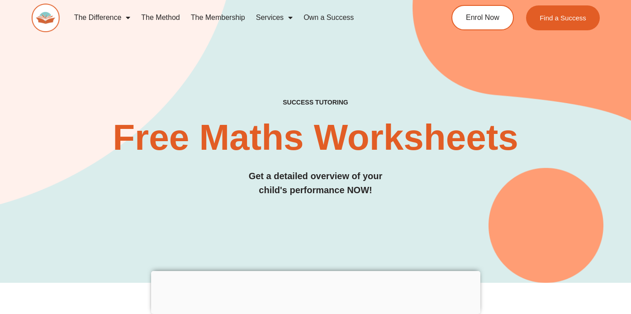 This screenshot has height=314, width=631. What do you see at coordinates (160, 18) in the screenshot?
I see `a: The Method` at bounding box center [160, 18].